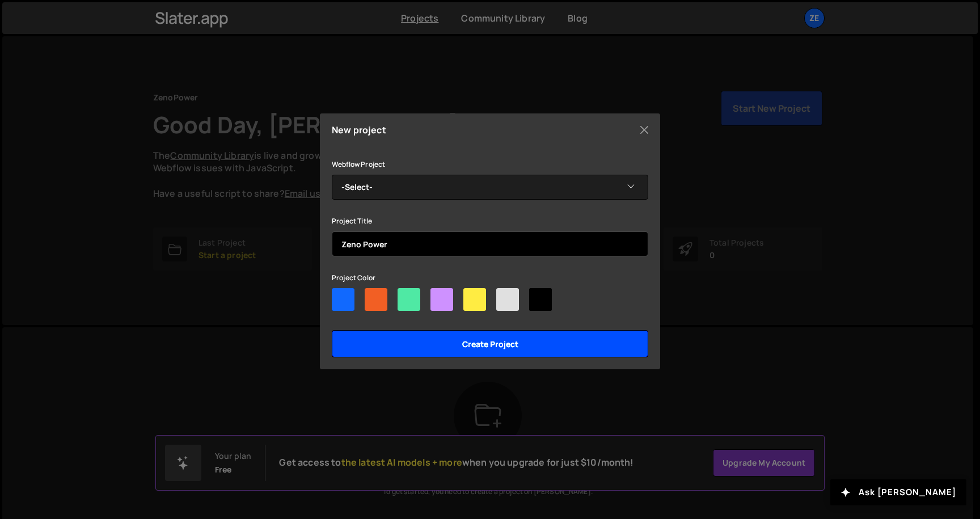  I want to click on label: Project Title, so click(352, 221).